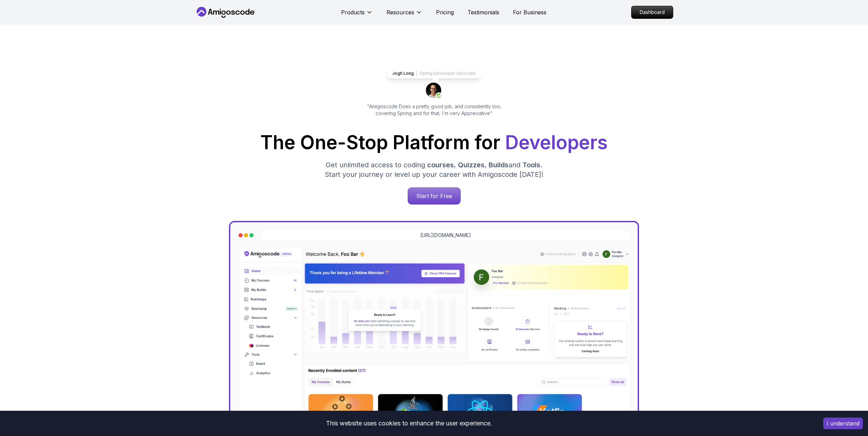  I want to click on a: Testimonials, so click(483, 13).